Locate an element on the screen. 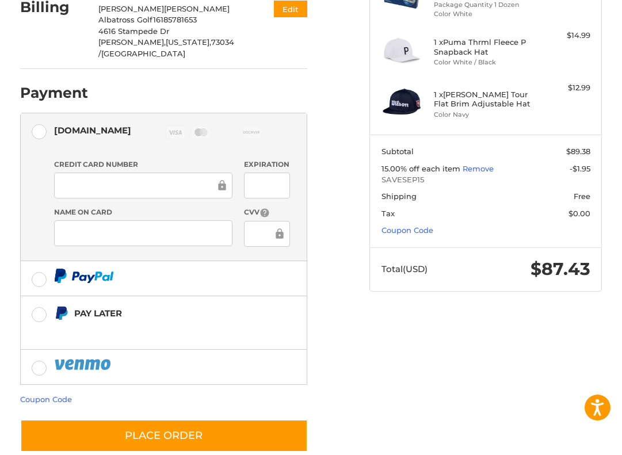  span: $87.43 is located at coordinates (560, 269).